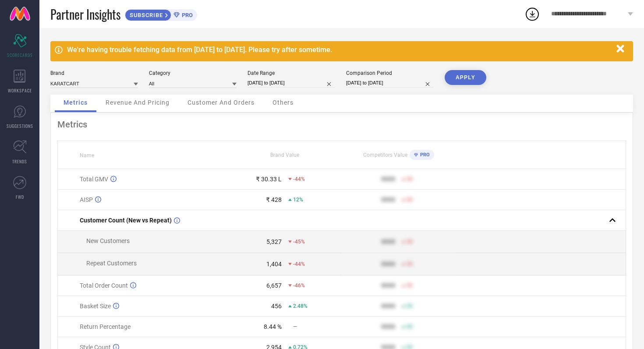 The image size is (644, 349). Describe the element at coordinates (285, 155) in the screenshot. I see `span: Brand Value` at that location.